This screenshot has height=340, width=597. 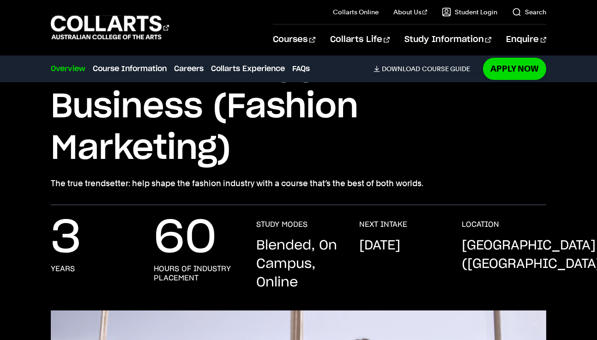 What do you see at coordinates (189, 69) in the screenshot?
I see `a: Careers` at bounding box center [189, 69].